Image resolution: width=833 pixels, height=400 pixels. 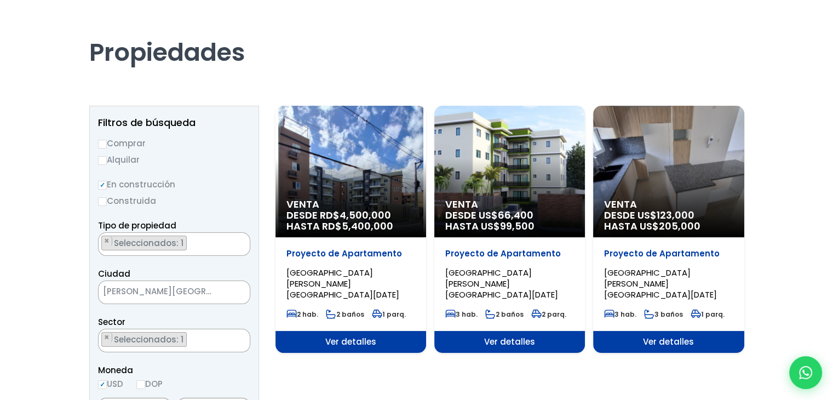 I want to click on label: En construcción, so click(x=174, y=184).